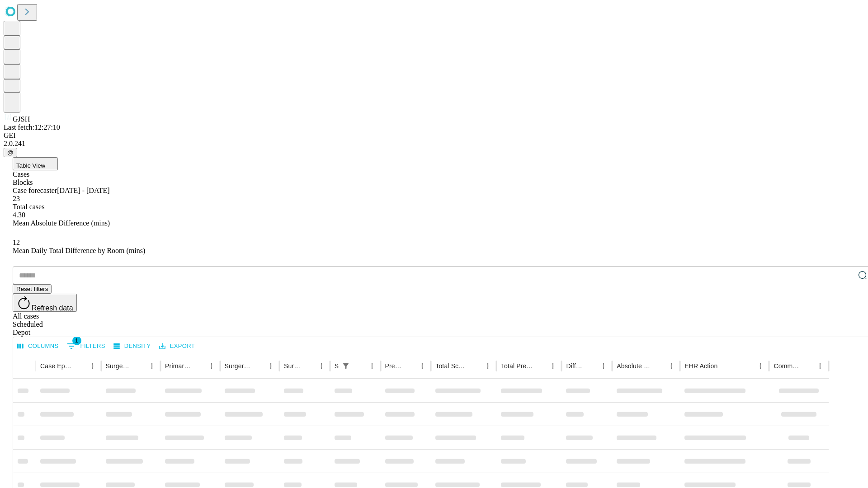 The image size is (868, 488). I want to click on span: Mean Absolute Difference (mins), so click(61, 223).